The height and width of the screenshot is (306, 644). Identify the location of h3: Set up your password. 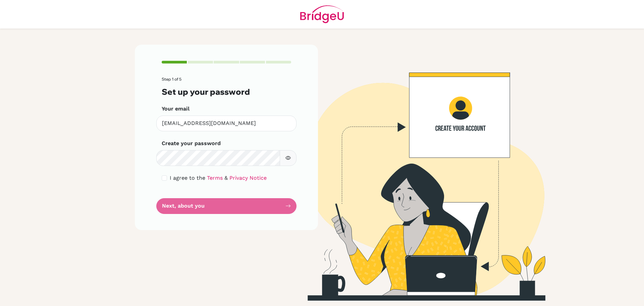
(226, 92).